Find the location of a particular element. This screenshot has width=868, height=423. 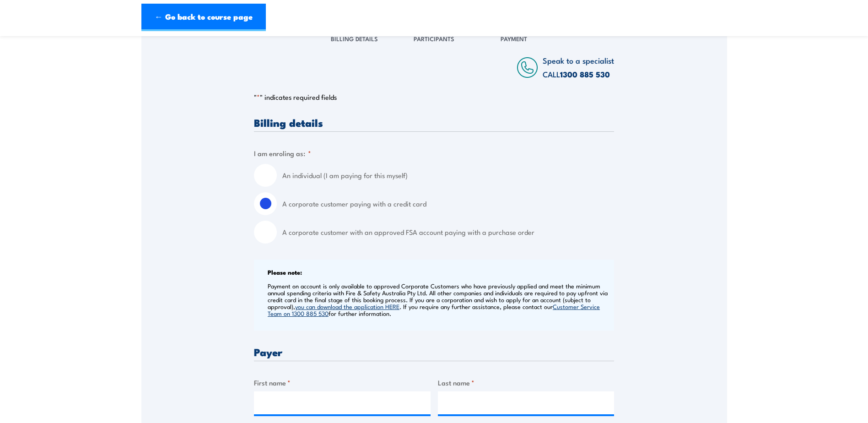

a: you can download the application HERE is located at coordinates (347, 306).